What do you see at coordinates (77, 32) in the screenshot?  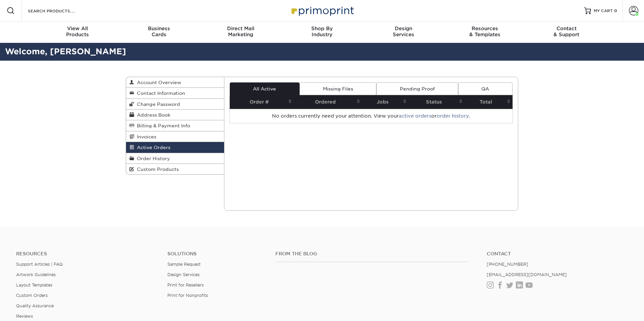 I see `a: View AllProducts` at bounding box center [77, 32].